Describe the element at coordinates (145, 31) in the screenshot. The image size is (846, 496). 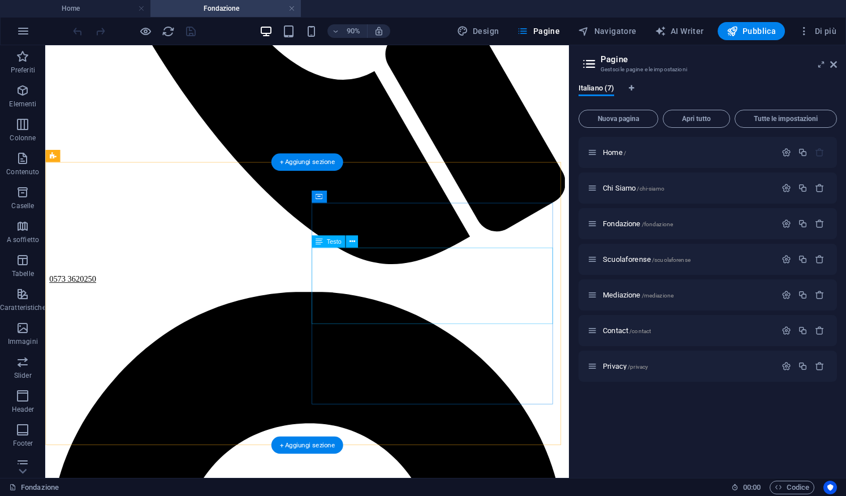
I see `button: Clicca qui per lasciare la modalità di anteprima e continuare la modifica` at that location.